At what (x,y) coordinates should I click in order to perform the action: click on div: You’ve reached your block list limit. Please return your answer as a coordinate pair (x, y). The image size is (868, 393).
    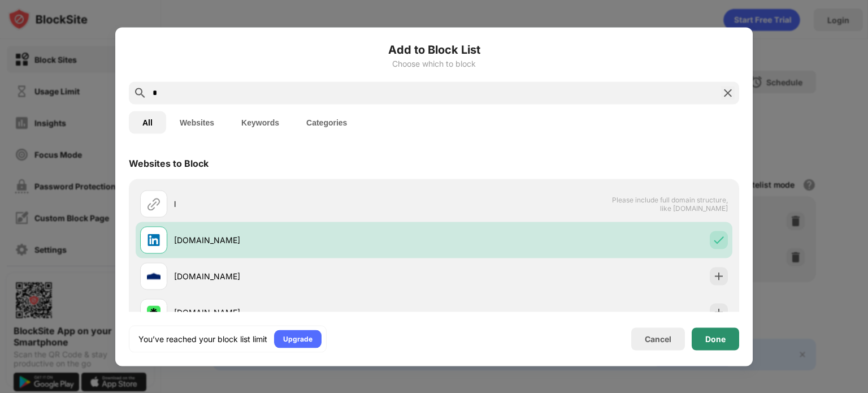
    Looking at the image, I should click on (203, 338).